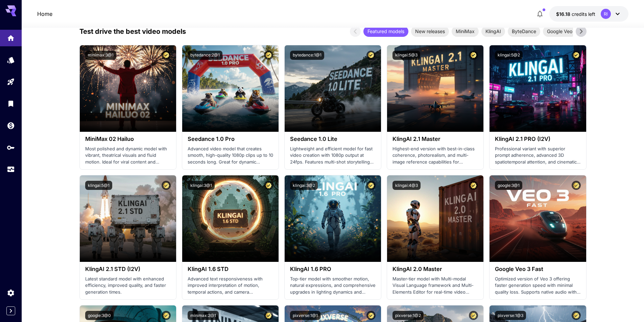 Image resolution: width=644 pixels, height=322 pixels. I want to click on button: google:3@1, so click(509, 185).